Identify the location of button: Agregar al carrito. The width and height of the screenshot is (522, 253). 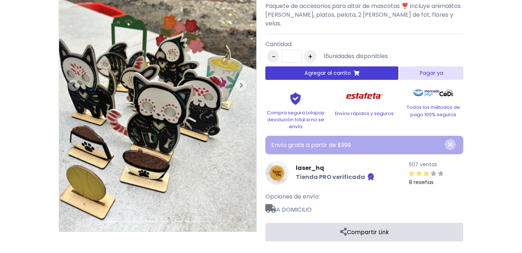
(332, 73).